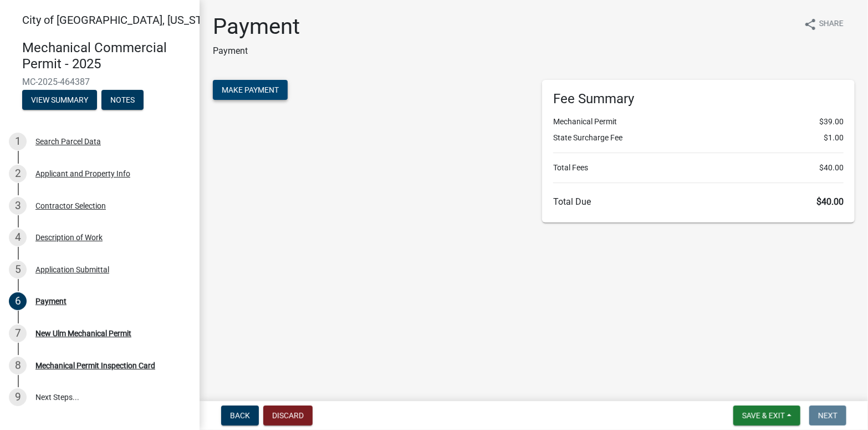  I want to click on div: 8, so click(18, 366).